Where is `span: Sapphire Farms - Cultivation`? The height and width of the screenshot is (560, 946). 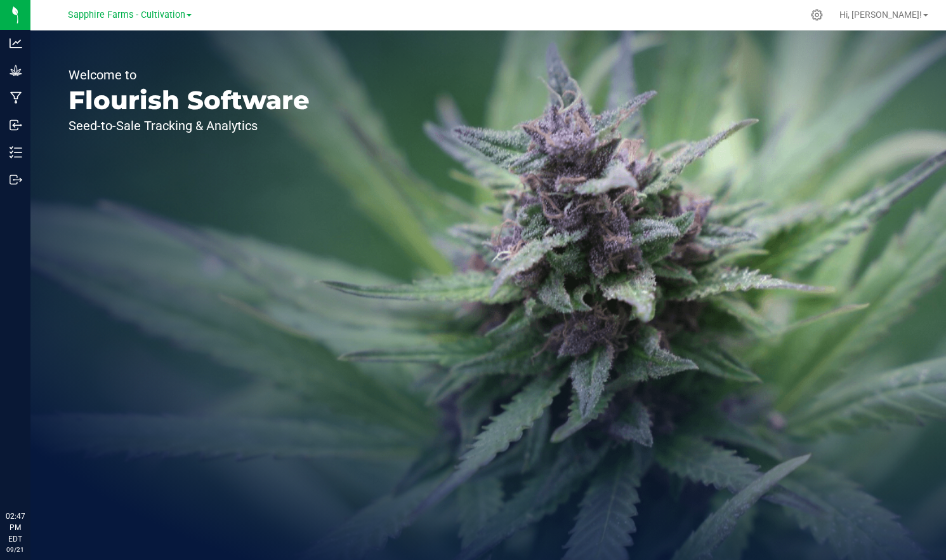 span: Sapphire Farms - Cultivation is located at coordinates (126, 15).